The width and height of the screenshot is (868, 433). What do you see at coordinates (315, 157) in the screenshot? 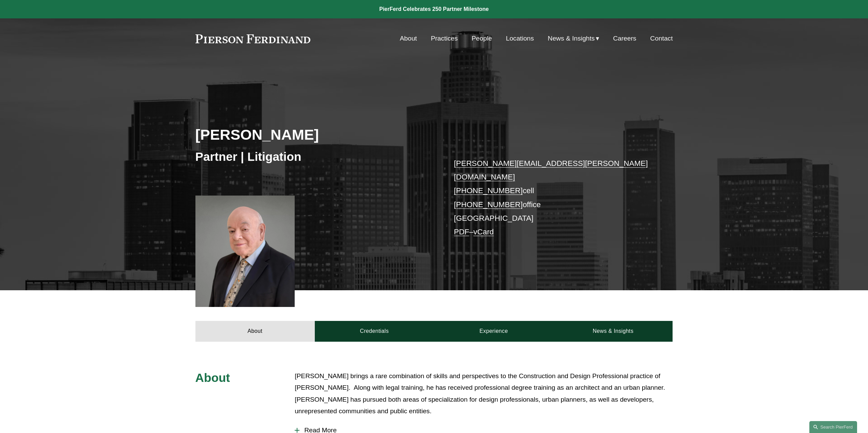
I see `h3: Partner | Litigation` at bounding box center [315, 157].